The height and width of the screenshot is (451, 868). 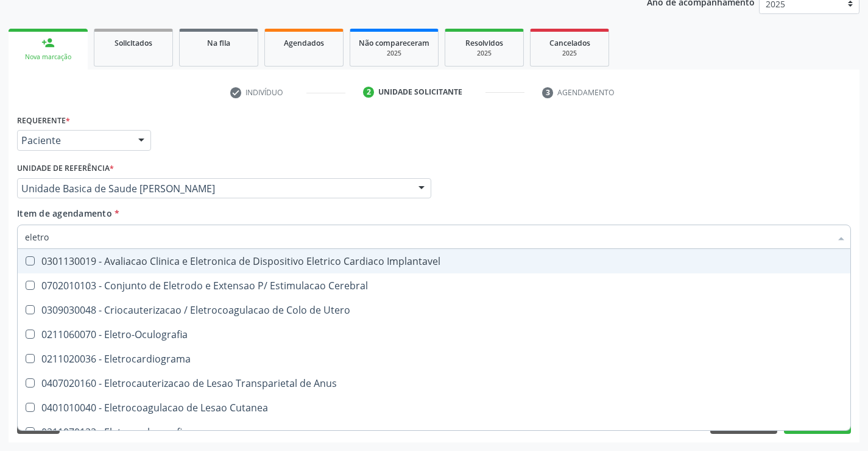 What do you see at coordinates (434, 358) in the screenshot?
I see `div: 0211020036 - Eletrocardiograma` at bounding box center [434, 358].